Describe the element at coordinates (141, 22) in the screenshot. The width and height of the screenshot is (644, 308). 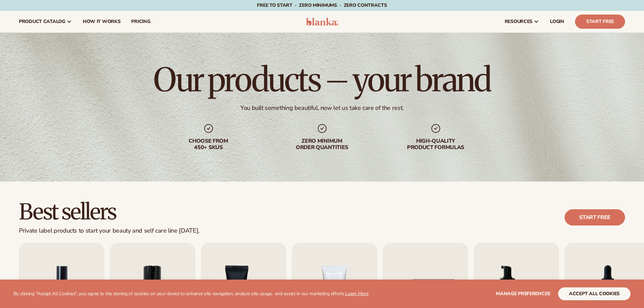
I see `a: pricing` at that location.